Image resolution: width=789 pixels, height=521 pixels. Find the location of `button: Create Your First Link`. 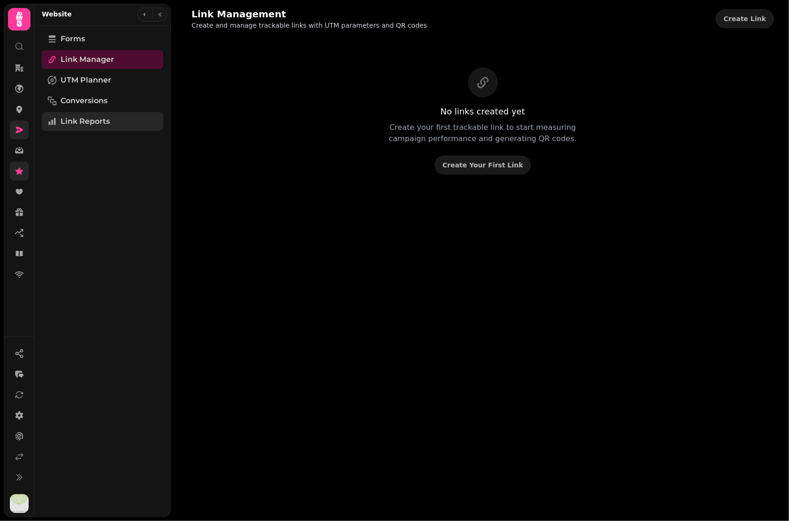

button: Create Your First Link is located at coordinates (483, 165).